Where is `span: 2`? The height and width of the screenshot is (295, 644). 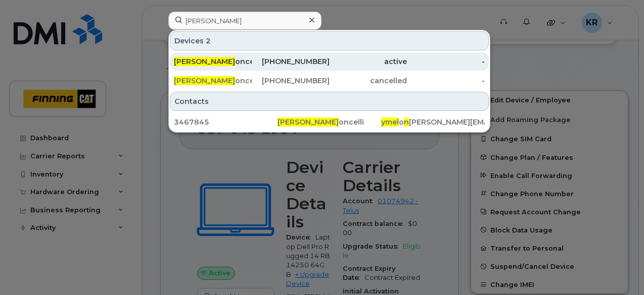
span: 2 is located at coordinates (208, 41).